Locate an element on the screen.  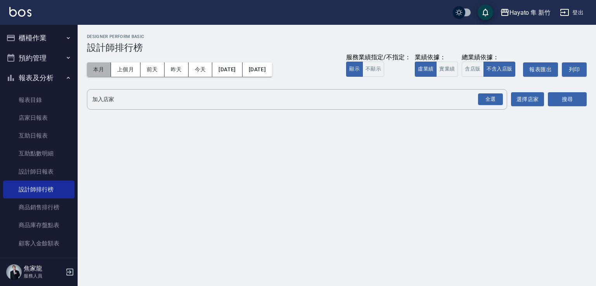
button: Hayato 隼 新竹 is located at coordinates (525, 12).